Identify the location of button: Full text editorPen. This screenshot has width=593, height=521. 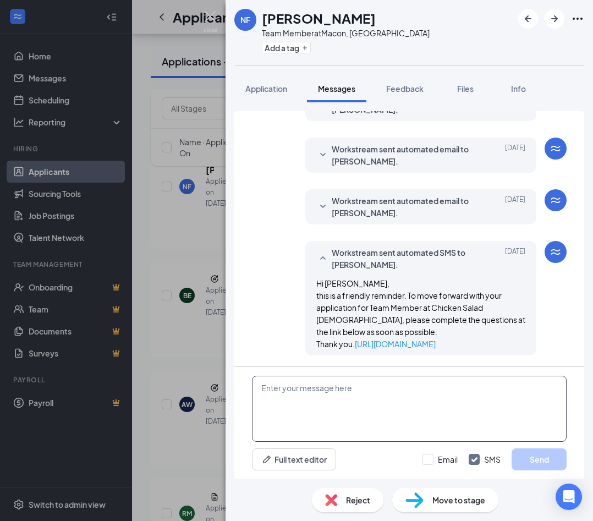
(294, 459).